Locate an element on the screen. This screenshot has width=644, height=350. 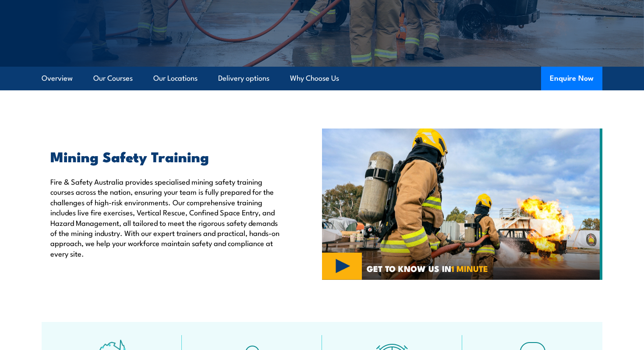
button: Enquire Now is located at coordinates (572, 78).